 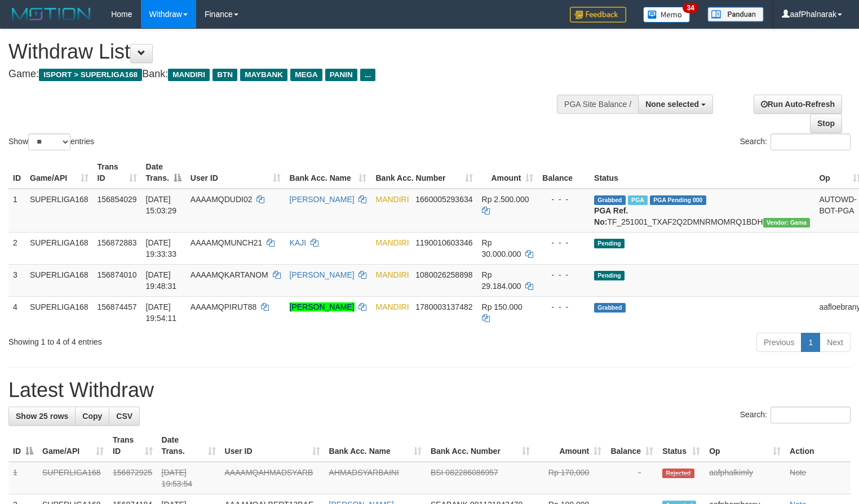 What do you see at coordinates (264, 75) in the screenshot?
I see `span: MAYBANK` at bounding box center [264, 75].